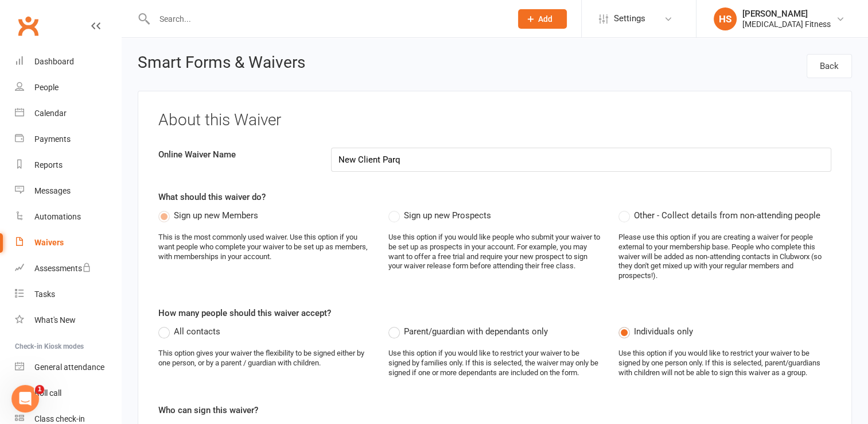 The image size is (868, 424). I want to click on input: Search..., so click(327, 19).